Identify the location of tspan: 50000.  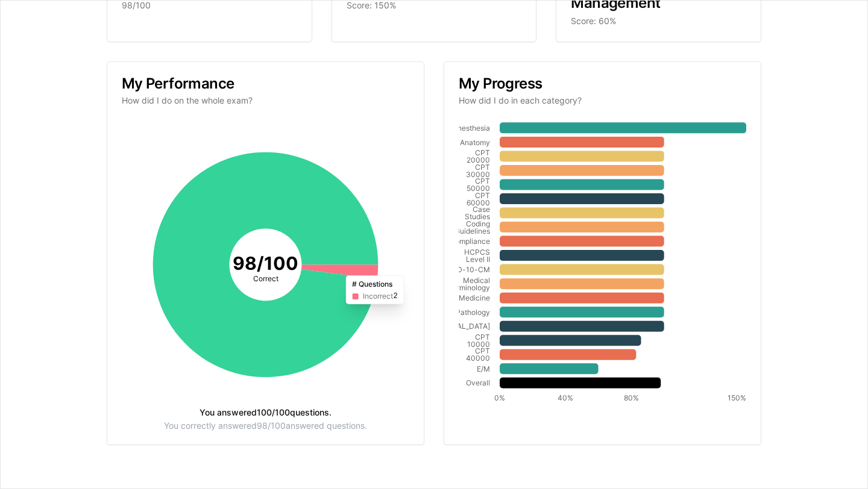
(477, 188).